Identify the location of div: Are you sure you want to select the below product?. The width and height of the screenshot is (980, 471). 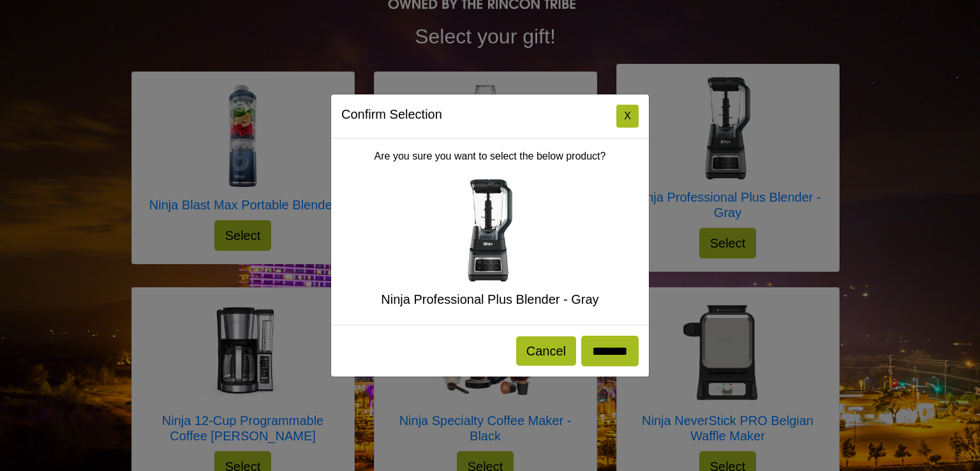
(490, 231).